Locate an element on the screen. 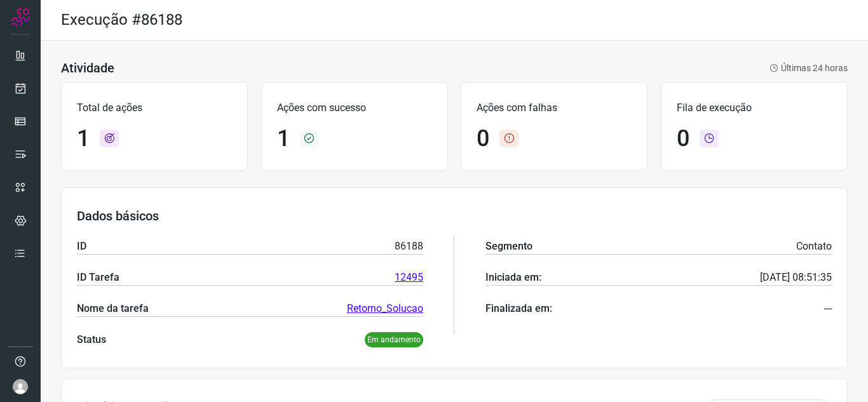 This screenshot has width=868, height=402. img: avatar-user-boy.jpg is located at coordinates (20, 387).